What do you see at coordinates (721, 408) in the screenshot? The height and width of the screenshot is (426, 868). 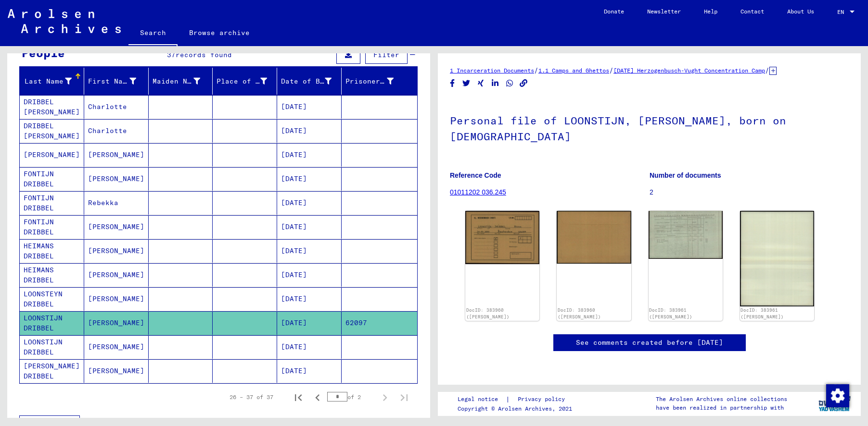 I see `p: have been realized in partnership with` at bounding box center [721, 408].